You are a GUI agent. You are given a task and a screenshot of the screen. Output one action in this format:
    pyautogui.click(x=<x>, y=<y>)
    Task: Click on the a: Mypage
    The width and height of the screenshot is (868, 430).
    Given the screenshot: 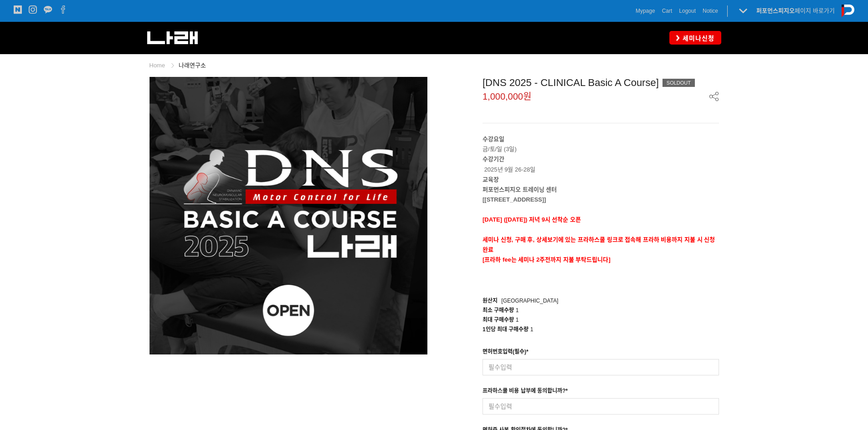 What is the action you would take?
    pyautogui.click(x=645, y=11)
    